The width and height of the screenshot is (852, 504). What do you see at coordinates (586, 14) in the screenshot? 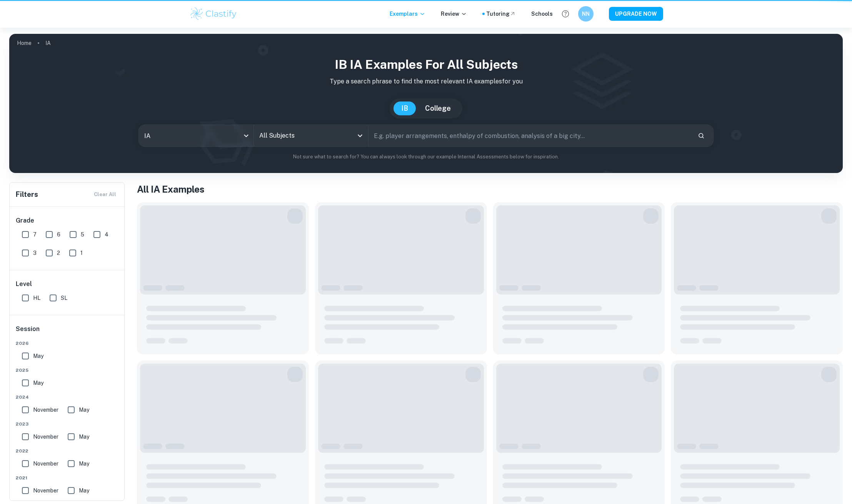
I see `button: NN` at bounding box center [586, 14].